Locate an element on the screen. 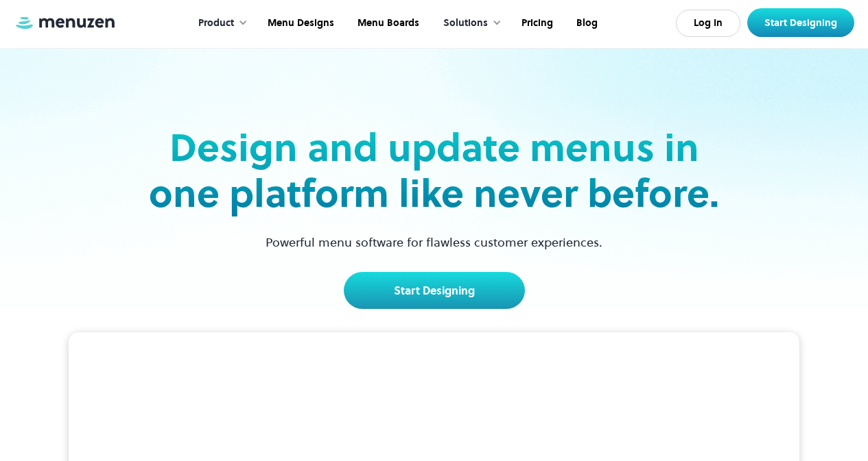  a: Menu Designs is located at coordinates (299, 24).